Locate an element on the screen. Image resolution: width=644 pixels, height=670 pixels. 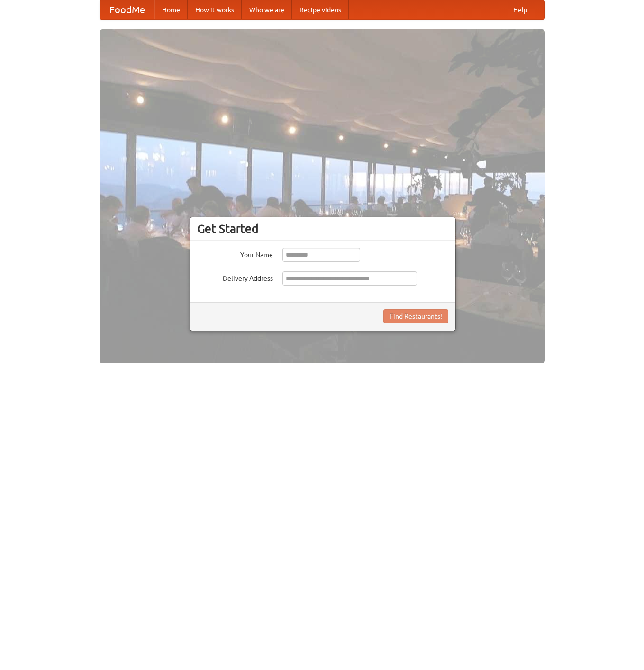
h3: Get Started is located at coordinates (323, 229).